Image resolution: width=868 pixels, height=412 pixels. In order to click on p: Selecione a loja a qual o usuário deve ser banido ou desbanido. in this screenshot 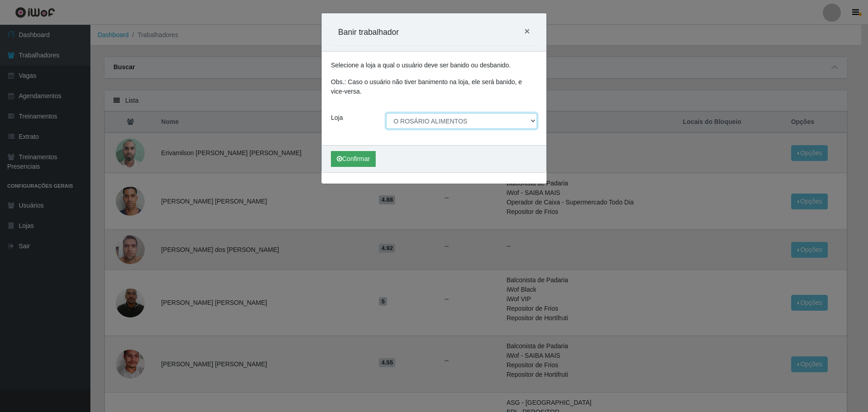, I will do `click(434, 65)`.